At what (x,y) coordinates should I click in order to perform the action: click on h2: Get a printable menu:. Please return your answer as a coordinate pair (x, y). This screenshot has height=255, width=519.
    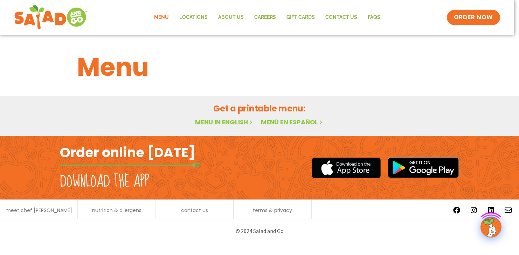
    Looking at the image, I should click on (259, 108).